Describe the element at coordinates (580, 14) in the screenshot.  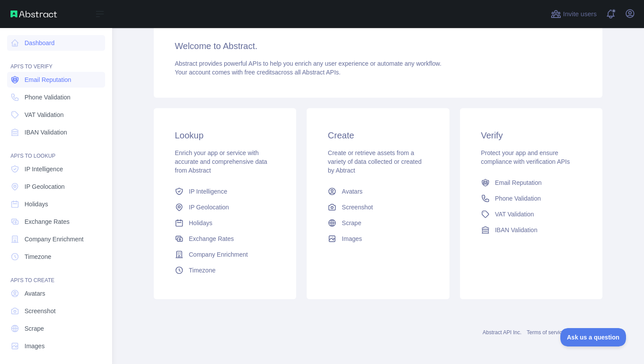
I see `span: Invite users` at that location.